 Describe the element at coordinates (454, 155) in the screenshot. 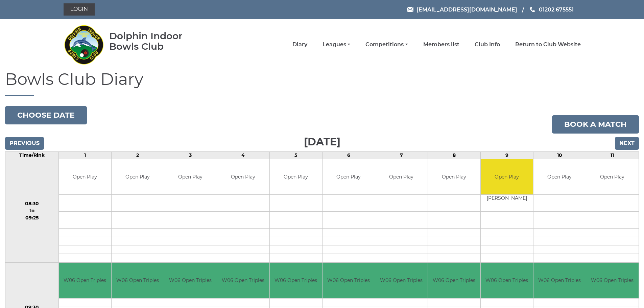

I see `td: 8` at that location.